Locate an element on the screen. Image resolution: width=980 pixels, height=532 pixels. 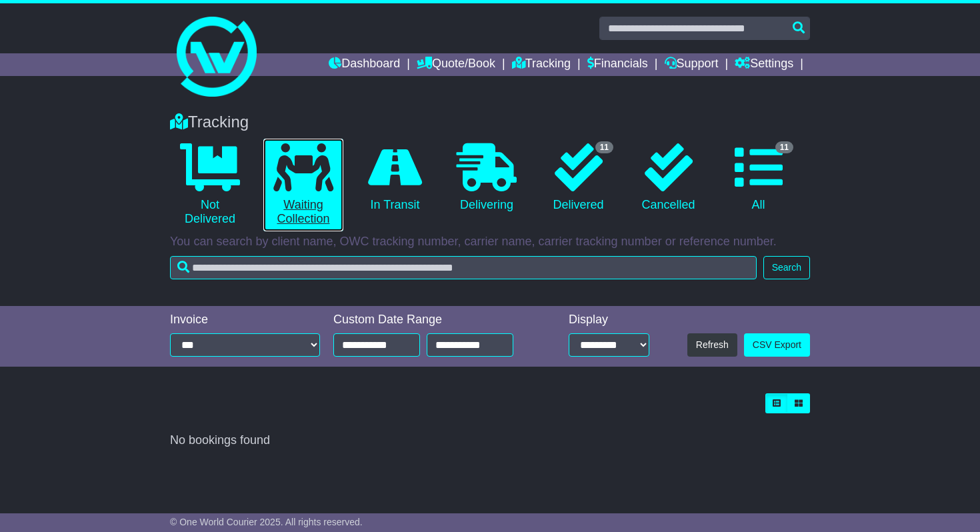
a: Waiting Collection is located at coordinates (303, 185).